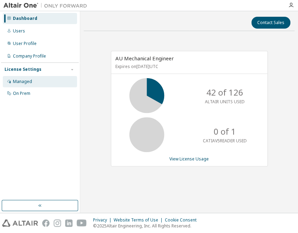 The height and width of the screenshot is (233, 298). What do you see at coordinates (25, 18) in the screenshot?
I see `div: Dashboard` at bounding box center [25, 18].